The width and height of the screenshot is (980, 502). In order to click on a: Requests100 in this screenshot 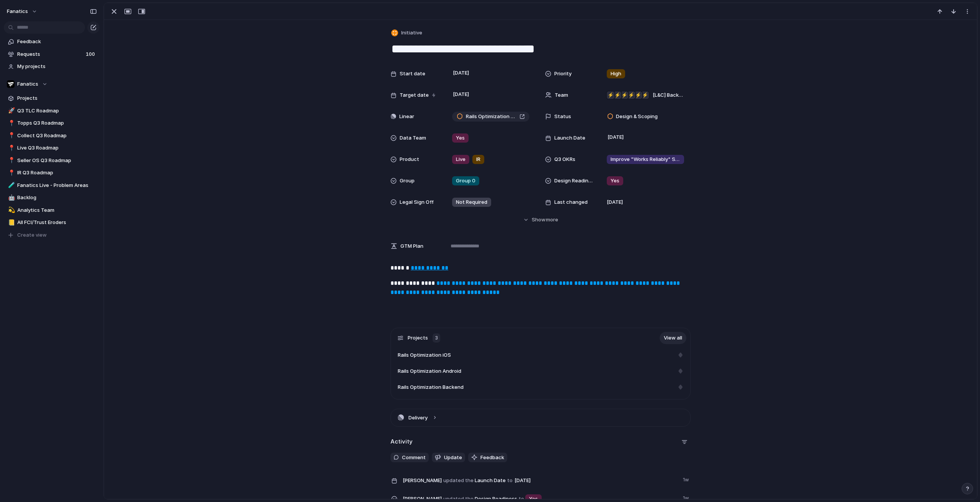, I will do `click(52, 54)`.